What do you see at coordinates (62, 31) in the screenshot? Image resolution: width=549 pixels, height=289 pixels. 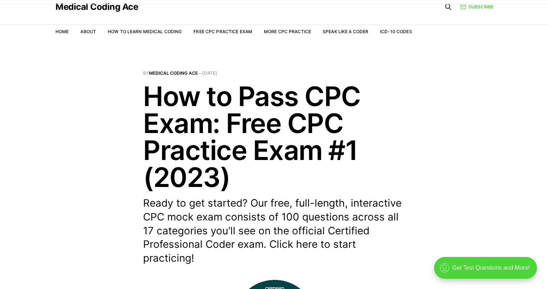 I see `a: Home` at bounding box center [62, 31].